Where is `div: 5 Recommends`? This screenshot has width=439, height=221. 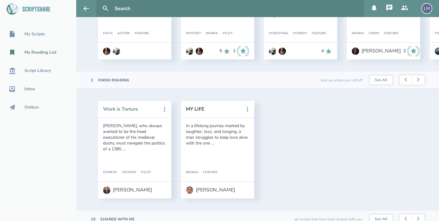 div: 5 Recommends is located at coordinates (225, 51).